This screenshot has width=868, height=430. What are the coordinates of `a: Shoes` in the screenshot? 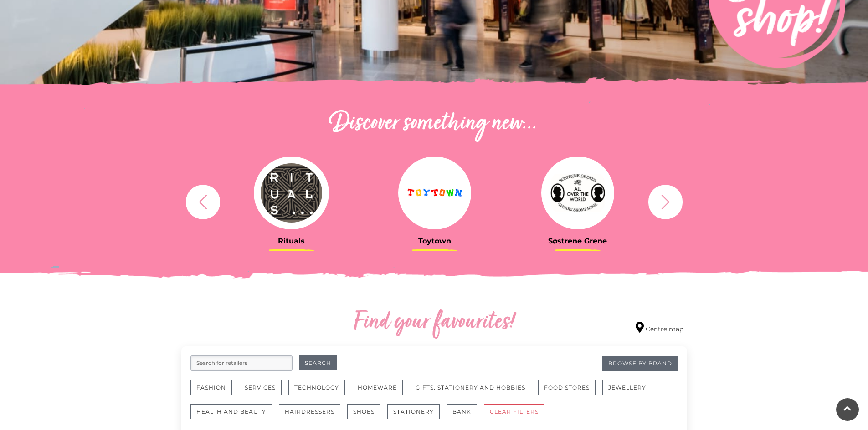 It's located at (367, 416).